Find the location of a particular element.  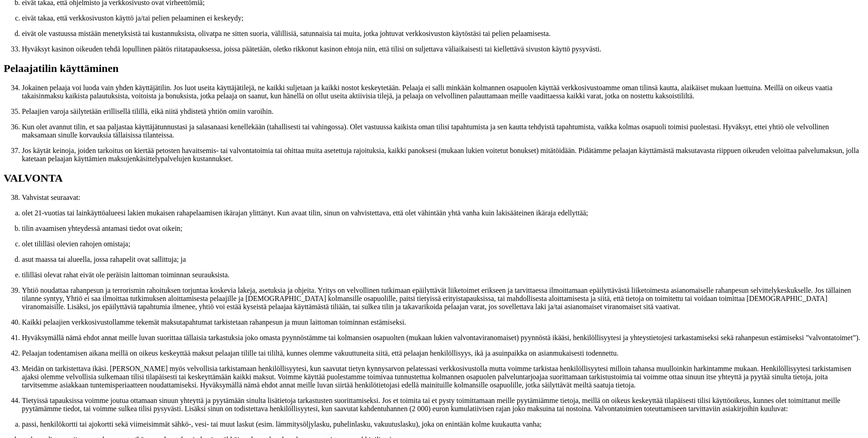

h2: Pelaajatilin käyttäminen is located at coordinates (434, 69).